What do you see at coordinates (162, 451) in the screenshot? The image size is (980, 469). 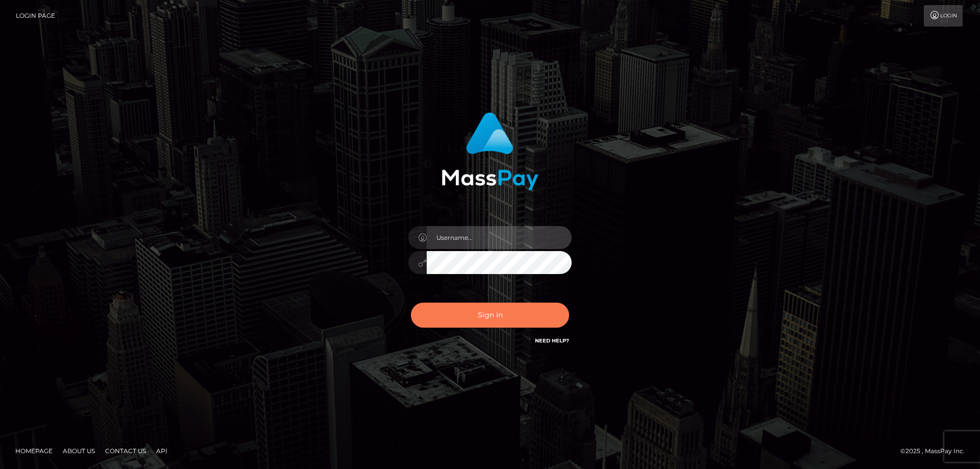 I see `a: API` at bounding box center [162, 451].